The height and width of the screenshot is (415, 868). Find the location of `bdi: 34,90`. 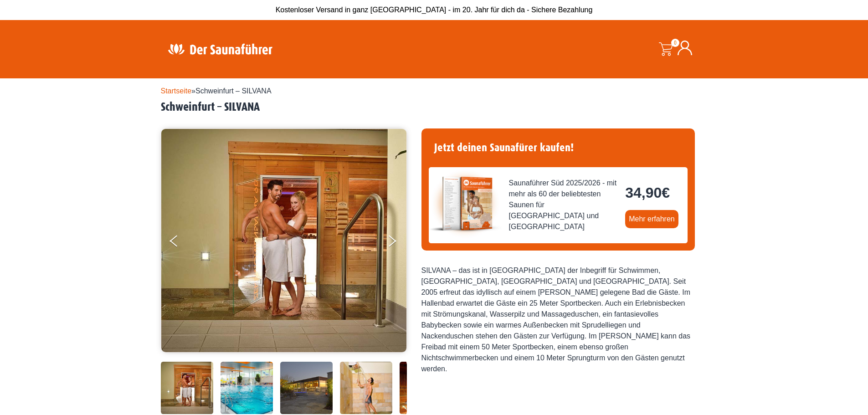

bdi: 34,90 is located at coordinates (647, 193).